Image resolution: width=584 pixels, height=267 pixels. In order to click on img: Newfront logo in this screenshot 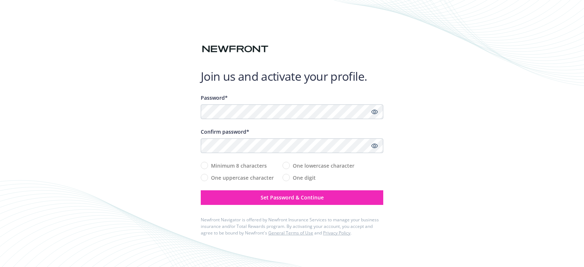, I will do `click(235, 49)`.